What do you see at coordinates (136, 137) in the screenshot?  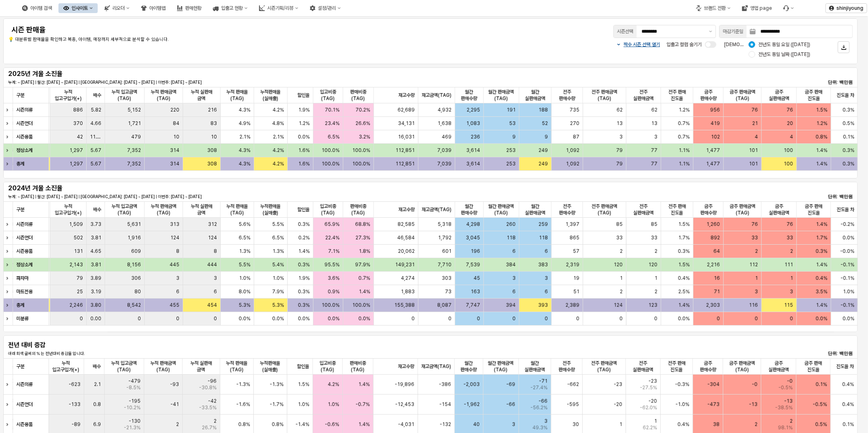 I see `span: 479` at bounding box center [136, 137].